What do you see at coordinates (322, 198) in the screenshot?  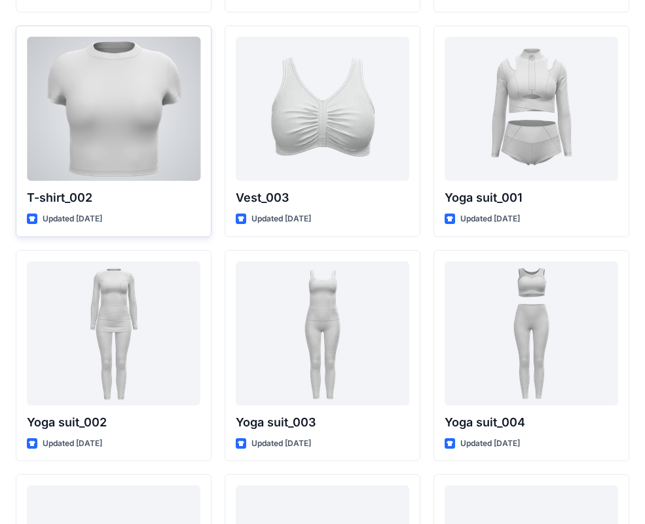 I see `p: Vest_003` at bounding box center [322, 198].